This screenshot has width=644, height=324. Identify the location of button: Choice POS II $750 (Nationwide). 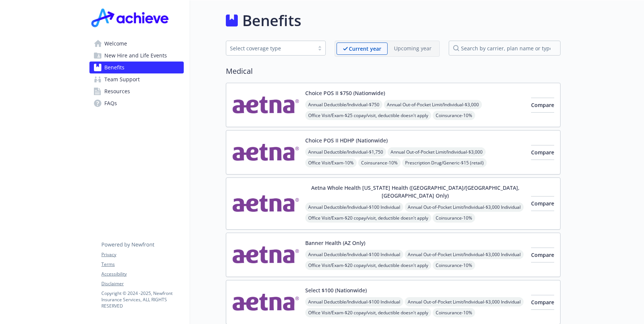
(345, 93).